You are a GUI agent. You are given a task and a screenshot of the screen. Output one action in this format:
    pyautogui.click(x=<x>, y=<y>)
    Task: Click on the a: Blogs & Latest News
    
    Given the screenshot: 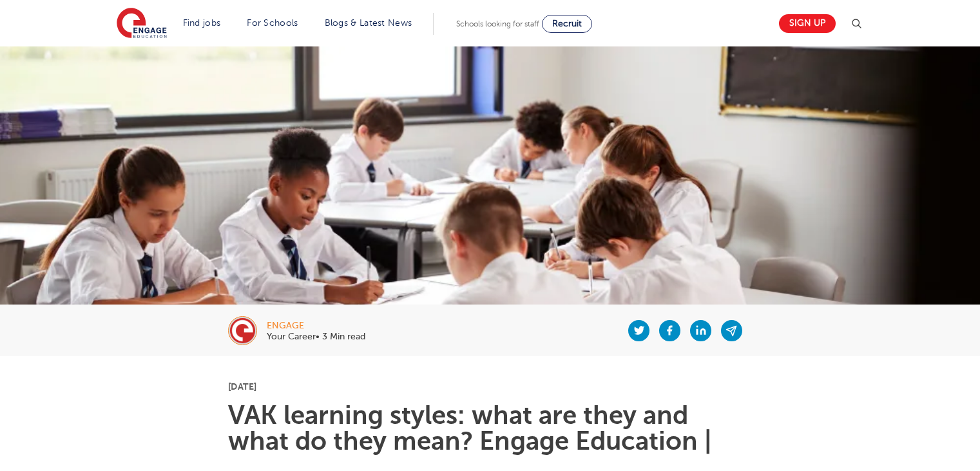 What is the action you would take?
    pyautogui.click(x=369, y=23)
    